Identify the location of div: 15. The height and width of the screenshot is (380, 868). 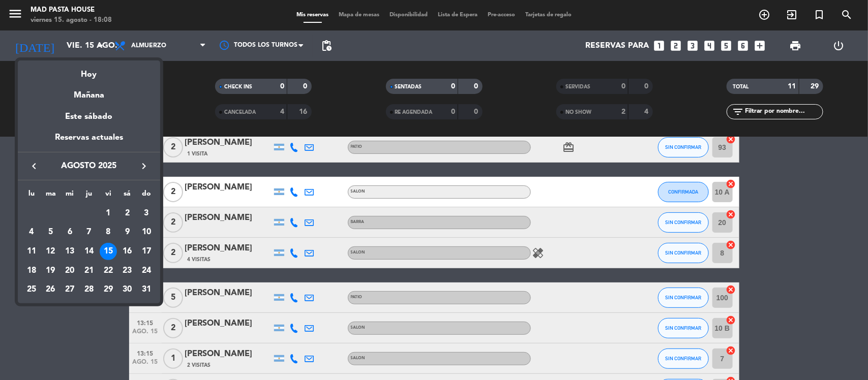
(109, 251).